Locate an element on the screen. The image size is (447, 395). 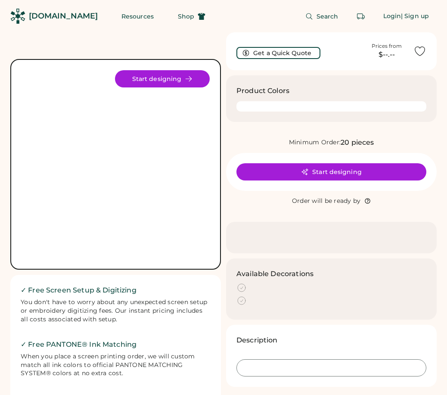
h3: Product Colors is located at coordinates (262, 91).